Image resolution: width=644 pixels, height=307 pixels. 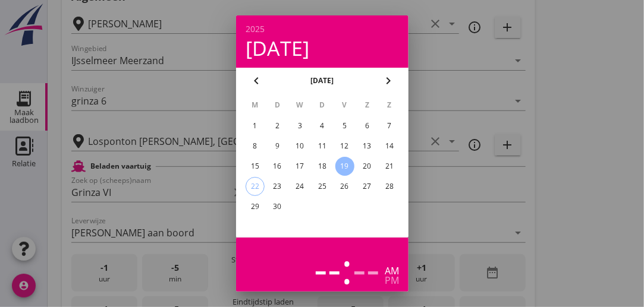 What do you see at coordinates (255, 167) in the screenshot?
I see `div: 15` at bounding box center [255, 167].